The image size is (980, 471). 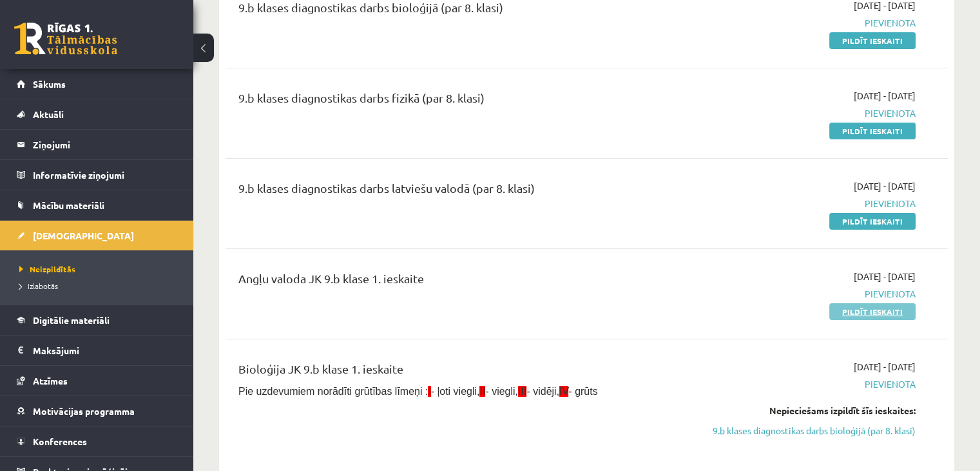 What do you see at coordinates (564, 391) in the screenshot?
I see `span: IV` at bounding box center [564, 391].